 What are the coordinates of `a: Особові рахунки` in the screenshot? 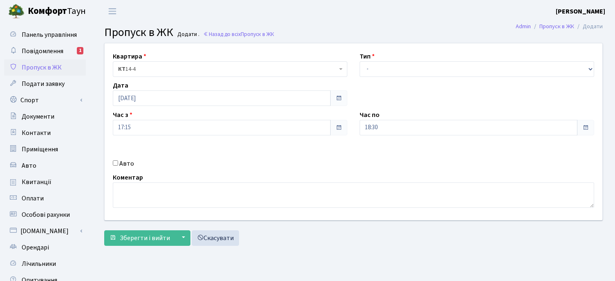 It's located at (45, 214).